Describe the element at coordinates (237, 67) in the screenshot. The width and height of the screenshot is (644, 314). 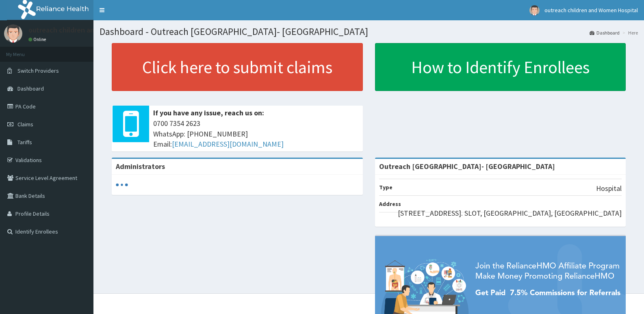
I see `a: Click here to submit claims` at that location.